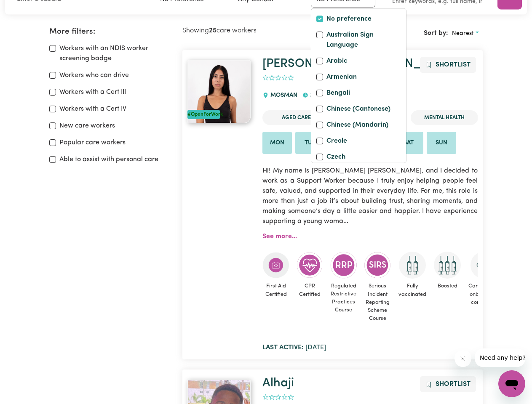 The image size is (532, 404). What do you see at coordinates (463, 33) in the screenshot?
I see `span: Nearest` at bounding box center [463, 33].